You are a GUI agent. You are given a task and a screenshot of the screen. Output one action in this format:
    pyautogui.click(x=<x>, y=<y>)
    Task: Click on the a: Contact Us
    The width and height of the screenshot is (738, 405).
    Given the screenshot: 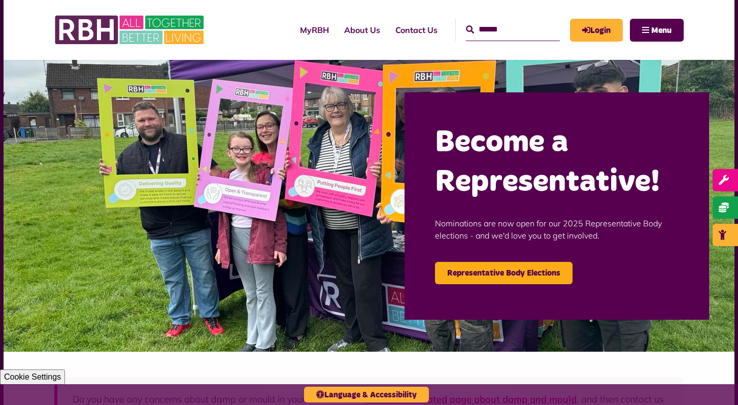 What is the action you would take?
    pyautogui.click(x=416, y=30)
    